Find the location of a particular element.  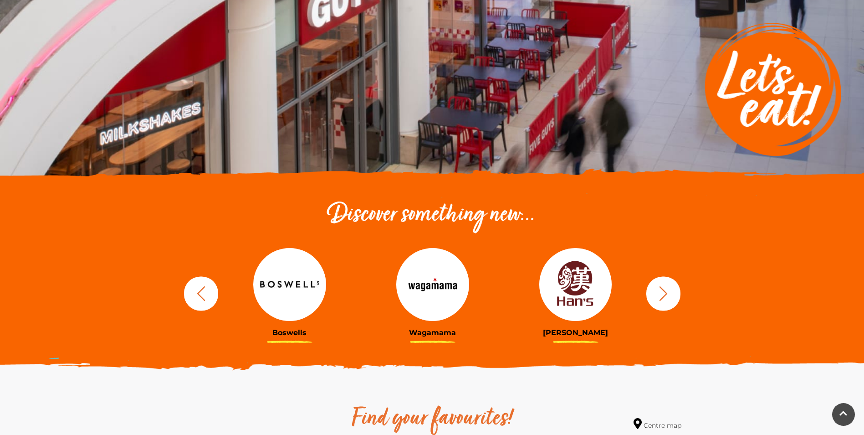

h2: Find your favourites! is located at coordinates (432, 419).